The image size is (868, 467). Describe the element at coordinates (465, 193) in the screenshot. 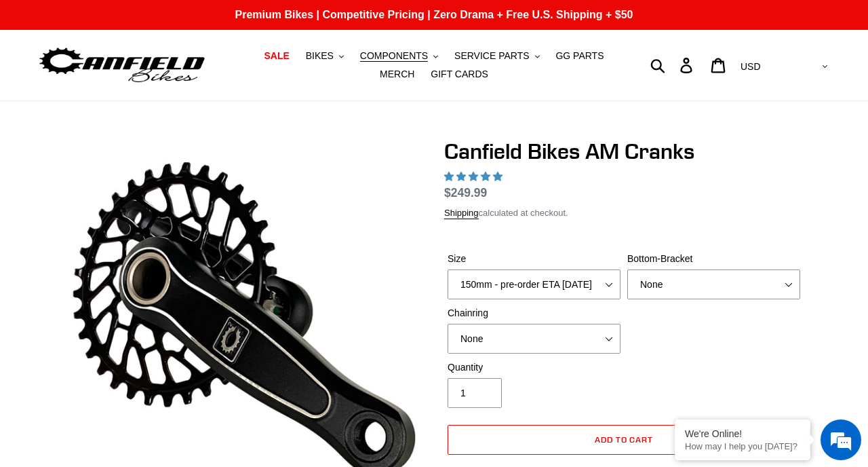

I see `span: $249.99` at that location.